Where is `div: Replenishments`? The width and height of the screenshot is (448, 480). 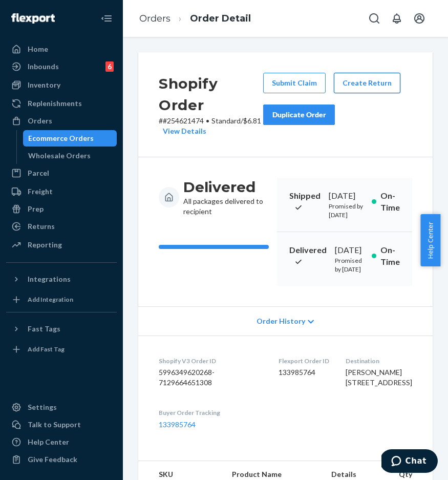
div: Replenishments is located at coordinates (55, 104).